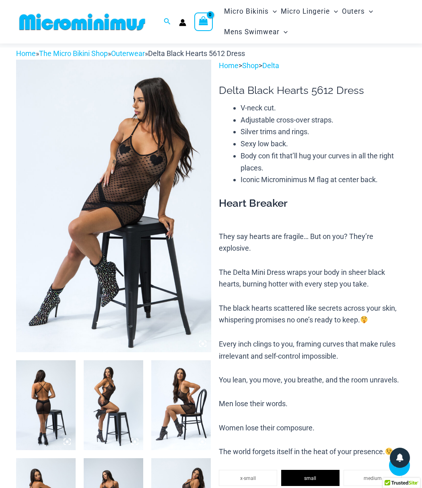 The width and height of the screenshot is (422, 488). What do you see at coordinates (323, 132) in the screenshot?
I see `li: Silver trims and rings.` at bounding box center [323, 132].